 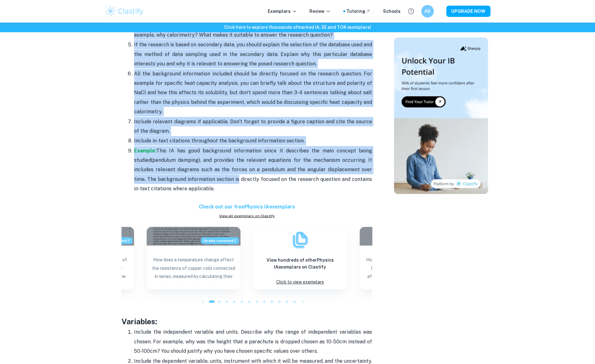 What do you see at coordinates (253, 174) in the screenshot?
I see `span: (pendulum damping), and provides the relevant equations for the mechanism occurring. It includes ...` at bounding box center [253, 174].